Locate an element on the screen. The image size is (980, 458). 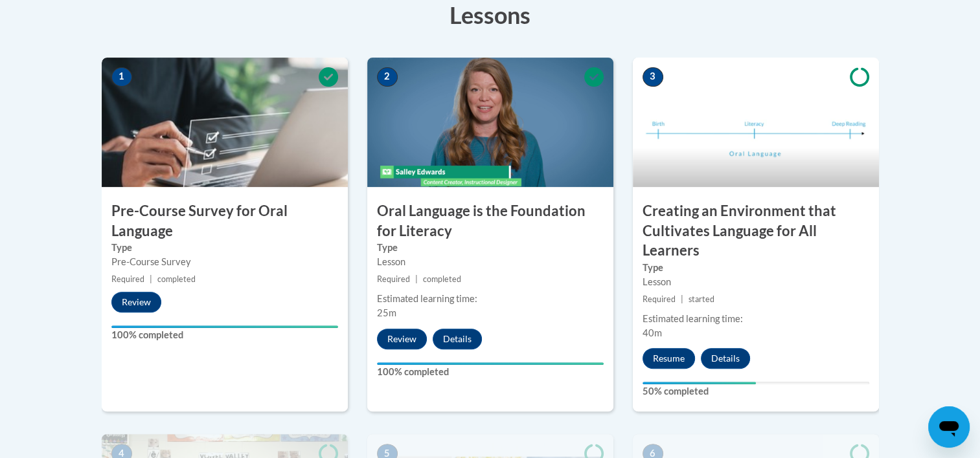
h3: Oral Language is the Foundation for Literacy is located at coordinates (490, 222).